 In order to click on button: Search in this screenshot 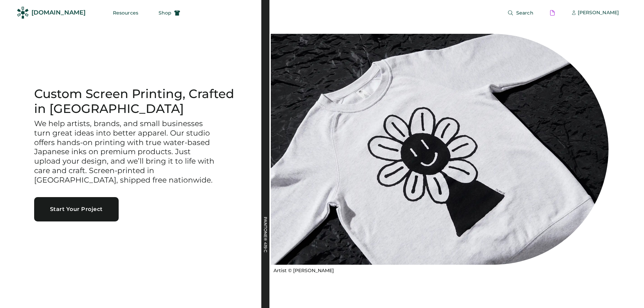, I will do `click(520, 13)`.